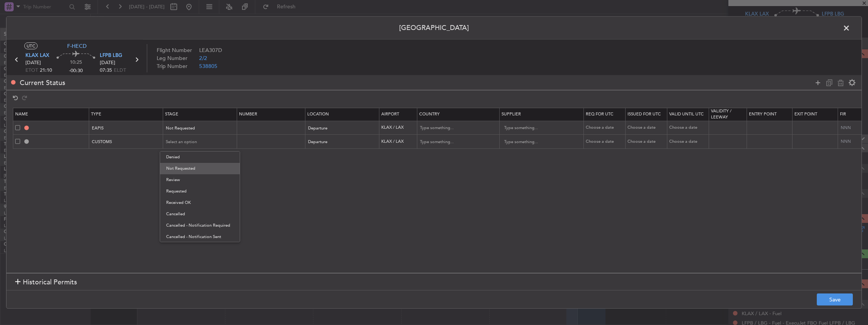 This screenshot has height=325, width=868. Describe the element at coordinates (200, 180) in the screenshot. I see `span: Review` at that location.